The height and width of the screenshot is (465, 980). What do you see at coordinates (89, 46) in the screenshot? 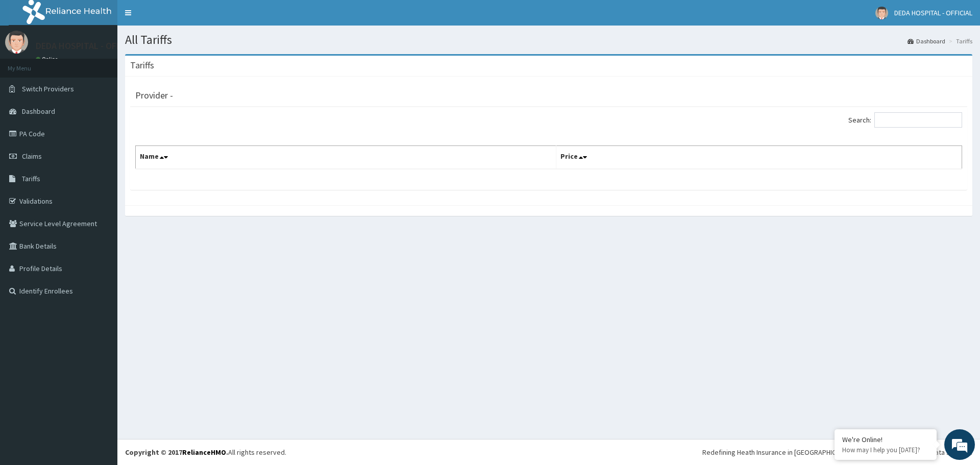
I see `p: DEDA HOSPITAL - OFFICIAL` at bounding box center [89, 46].